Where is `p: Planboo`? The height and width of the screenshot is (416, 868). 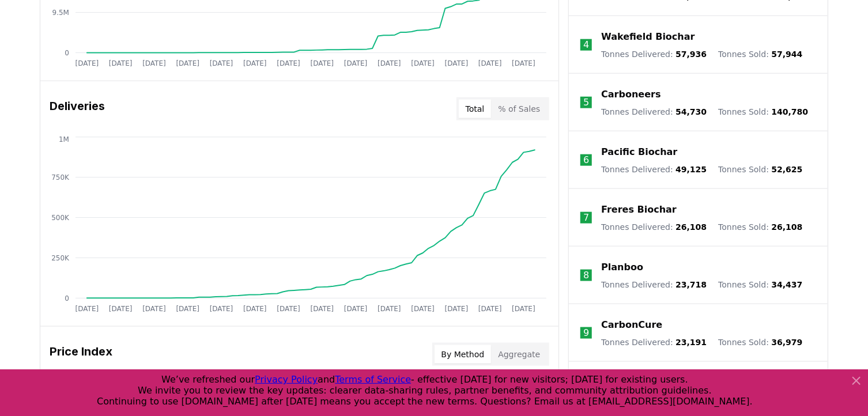 p: Planboo is located at coordinates (622, 267).